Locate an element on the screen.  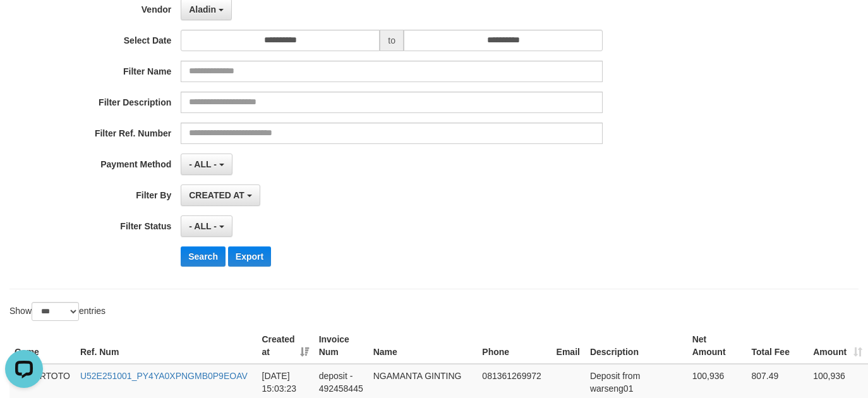
button: Export is located at coordinates (249, 257).